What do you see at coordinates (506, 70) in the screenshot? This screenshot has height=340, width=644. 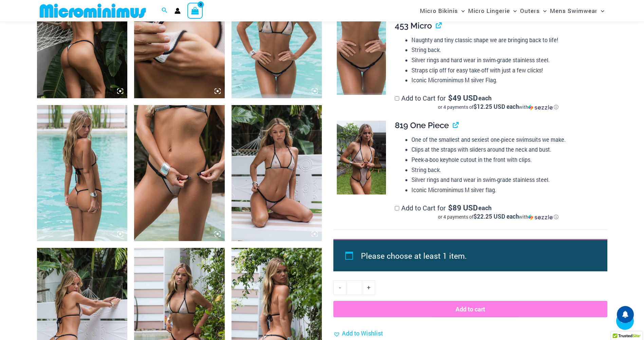 I see `li: Straps clip off for easy take-off with just a few clicks!` at bounding box center [506, 70].